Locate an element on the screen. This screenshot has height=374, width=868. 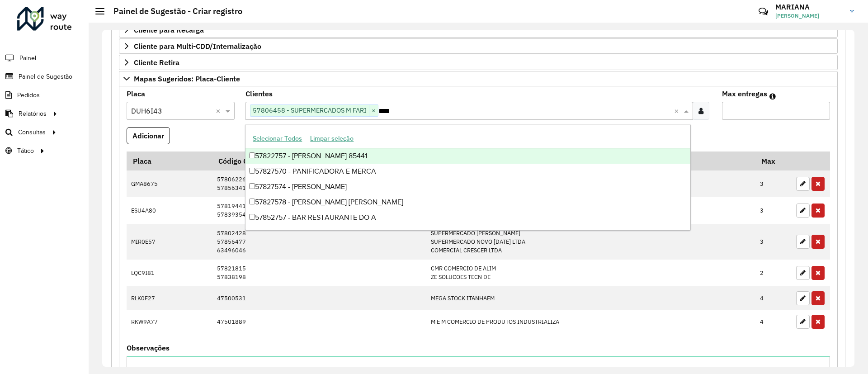
a: Cliente para Recarga is located at coordinates (478, 30).